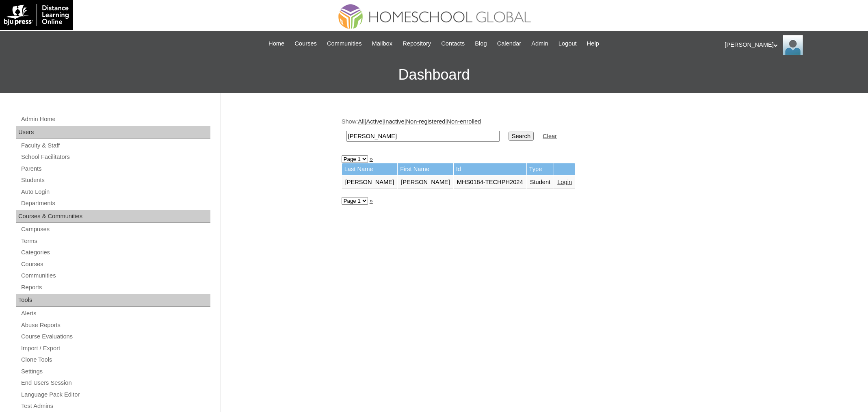 This screenshot has height=412, width=868. Describe the element at coordinates (416, 43) in the screenshot. I see `span: Repository` at that location.